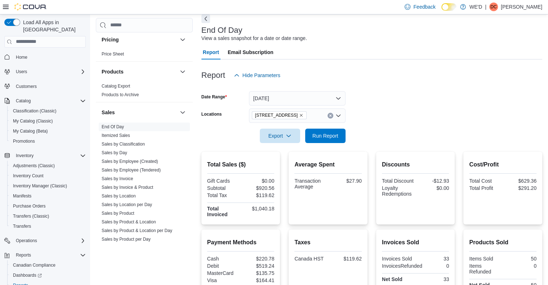 The height and width of the screenshot is (285, 548). Describe the element at coordinates (502, 242) in the screenshot. I see `h2: Products Sold` at that location.